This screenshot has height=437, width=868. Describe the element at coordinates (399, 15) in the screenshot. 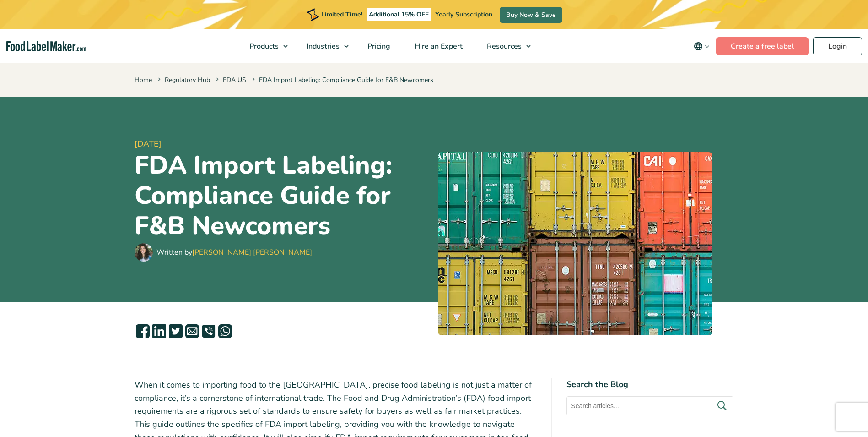

I see `span: Additional 15% OFF` at that location.